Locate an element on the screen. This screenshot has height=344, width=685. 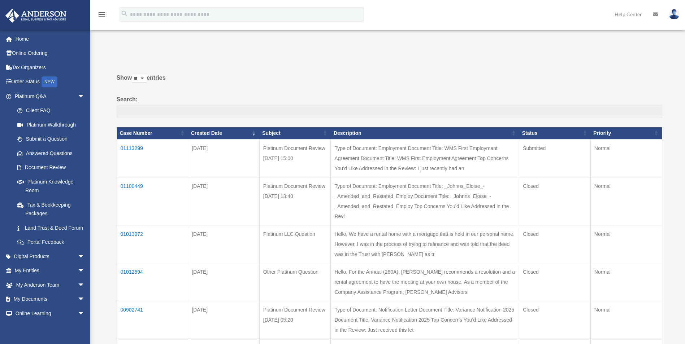
a: Submit a Question is located at coordinates (51, 139).